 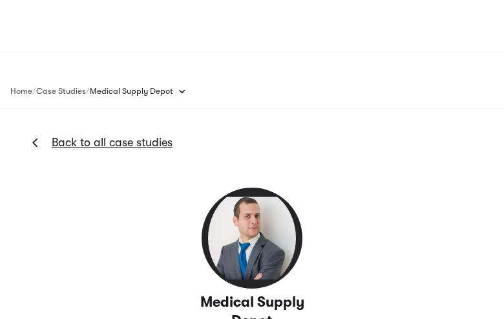 I want to click on a: Back to all case studies, so click(x=112, y=142).